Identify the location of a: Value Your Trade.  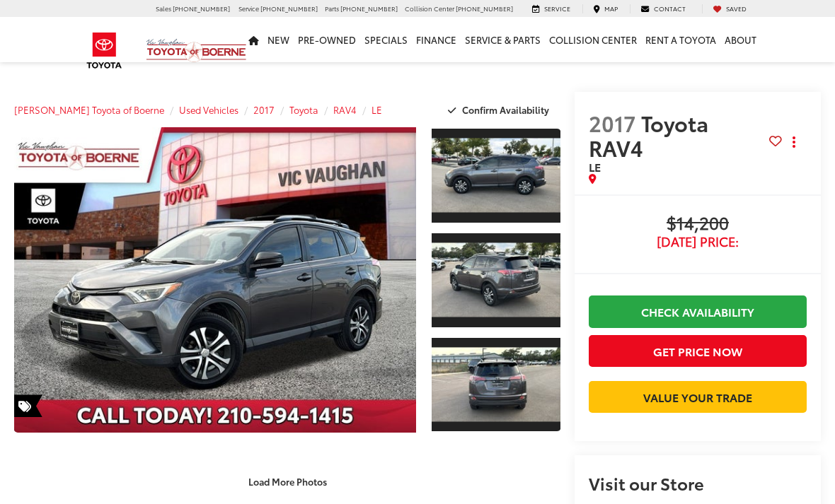
(697, 397).